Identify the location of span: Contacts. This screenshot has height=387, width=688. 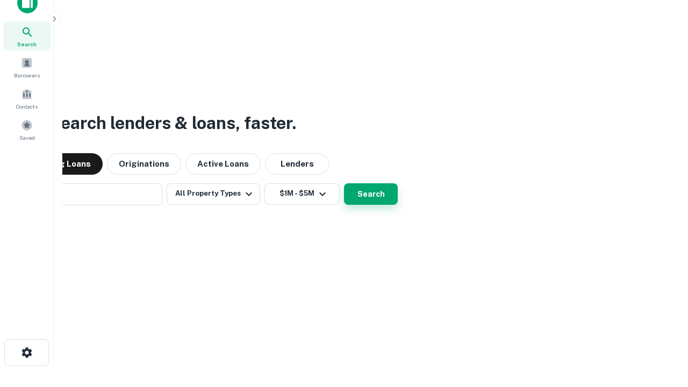
(27, 106).